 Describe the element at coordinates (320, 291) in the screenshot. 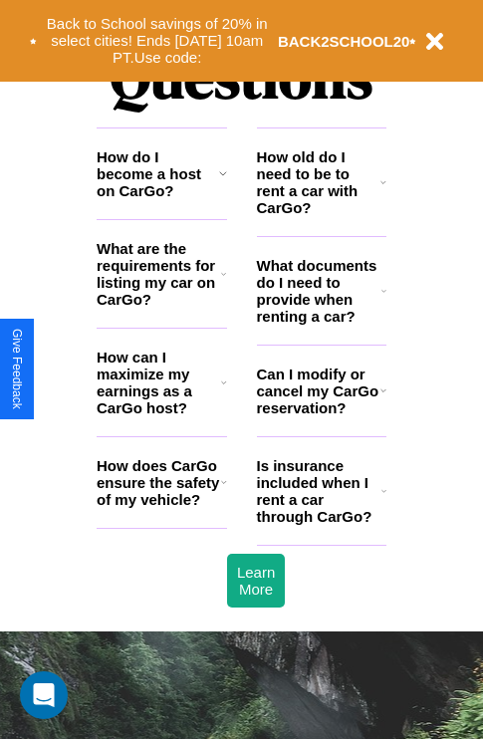

I see `h3: What documents do I need to provide when renting a car?` at that location.